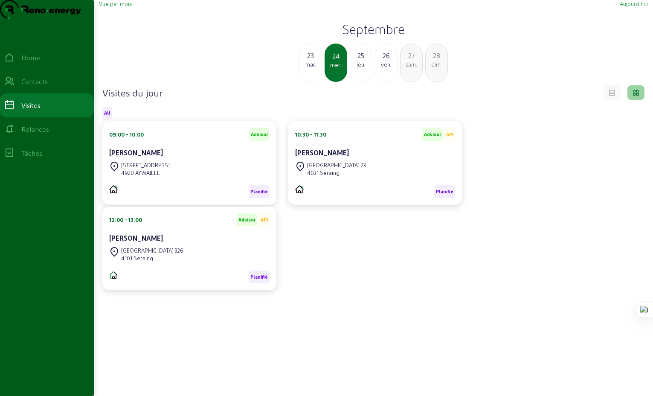  I want to click on div: Tâches, so click(32, 153).